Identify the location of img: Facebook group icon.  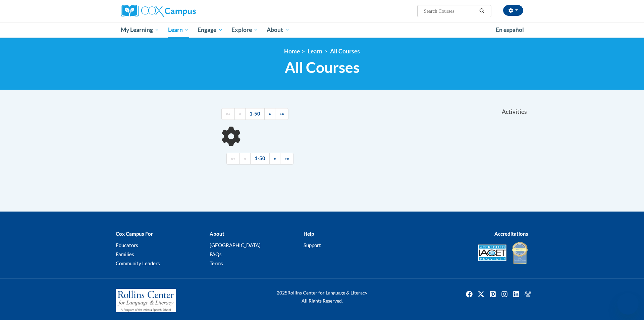
(528, 294).